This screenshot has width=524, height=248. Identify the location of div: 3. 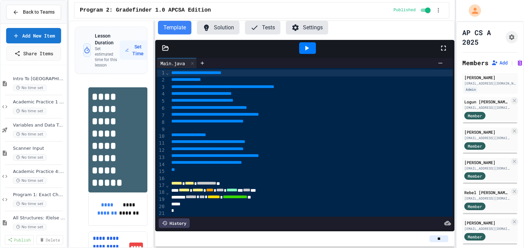
(161, 87).